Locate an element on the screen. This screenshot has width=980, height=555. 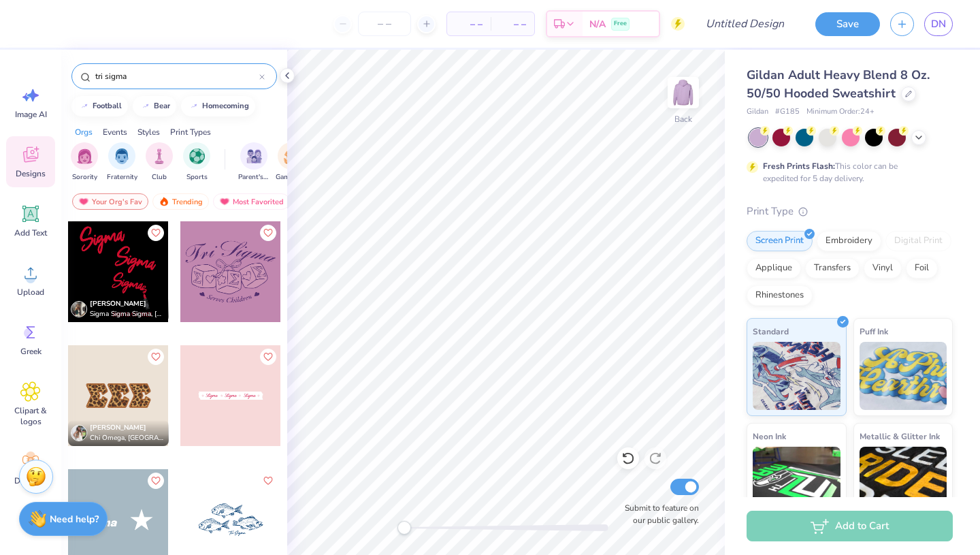
div: Vinyl is located at coordinates (883, 268).